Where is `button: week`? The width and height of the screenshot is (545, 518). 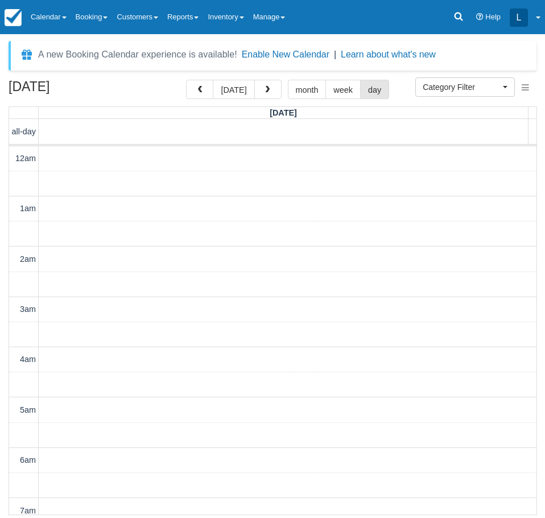
button: week is located at coordinates (343, 89).